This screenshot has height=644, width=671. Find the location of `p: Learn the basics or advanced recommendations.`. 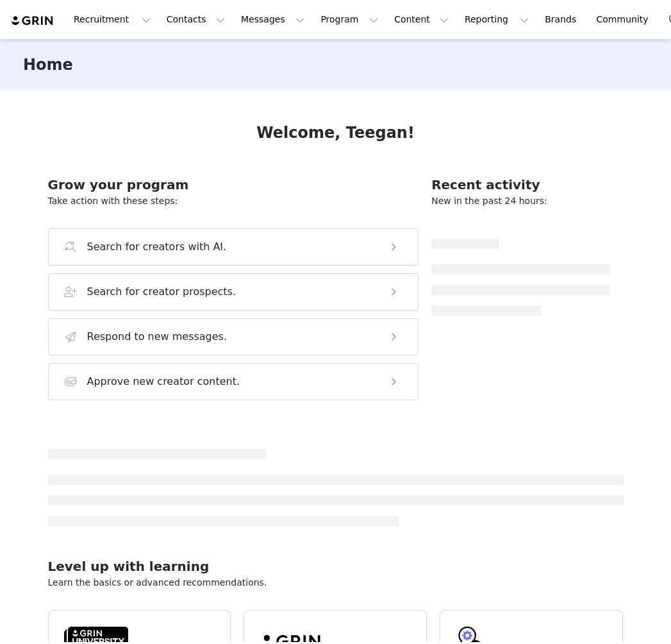

p: Learn the basics or advanced recommendations. is located at coordinates (336, 582).